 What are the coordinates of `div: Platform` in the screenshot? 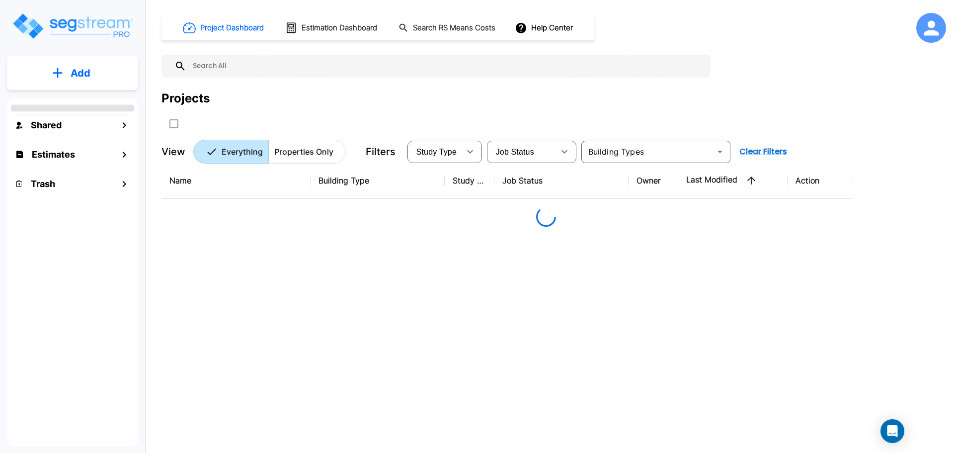 It's located at (269, 152).